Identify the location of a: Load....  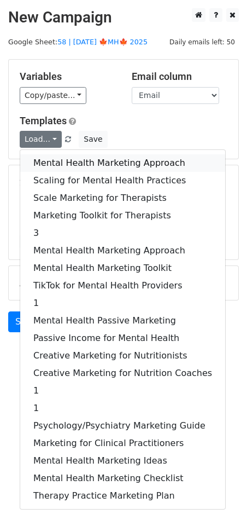
(41, 139).